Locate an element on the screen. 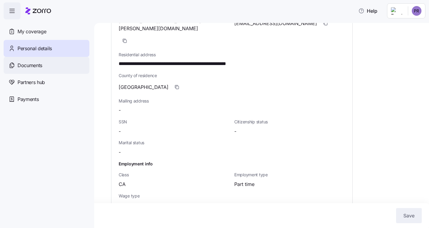  a: My coverage is located at coordinates (47, 31).